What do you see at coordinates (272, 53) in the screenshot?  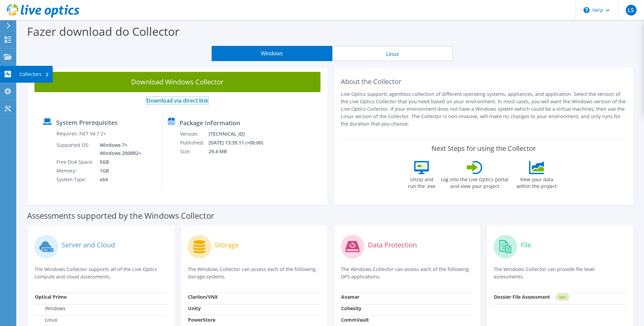 I see `button: Windows` at bounding box center [272, 53].